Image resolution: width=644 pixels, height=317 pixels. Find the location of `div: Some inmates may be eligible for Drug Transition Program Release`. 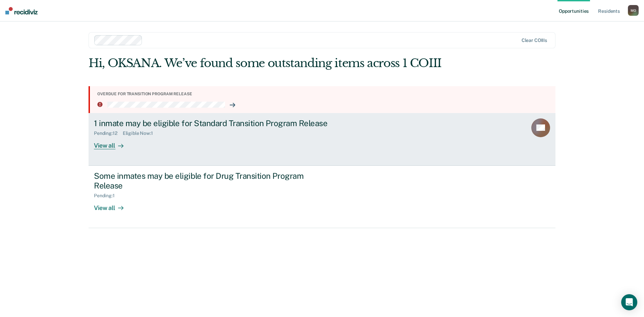

div: Some inmates may be eligible for Drug Transition Program Release is located at coordinates (211, 181).